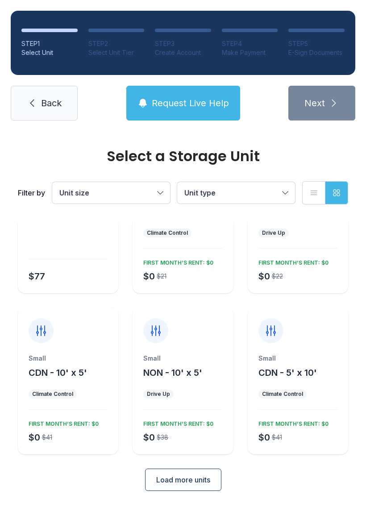 The image size is (366, 507). What do you see at coordinates (315, 103) in the screenshot?
I see `span: Next` at bounding box center [315, 103].